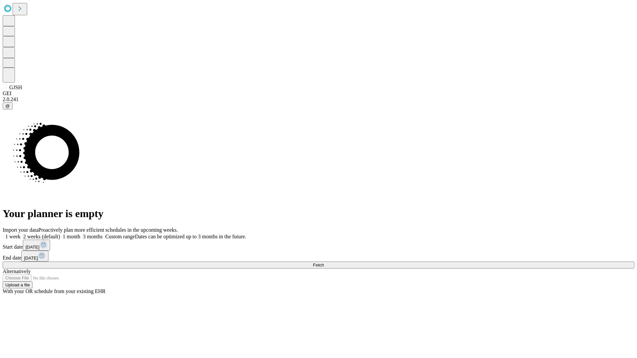 Image resolution: width=637 pixels, height=358 pixels. I want to click on span: 2 weeks (default), so click(41, 236).